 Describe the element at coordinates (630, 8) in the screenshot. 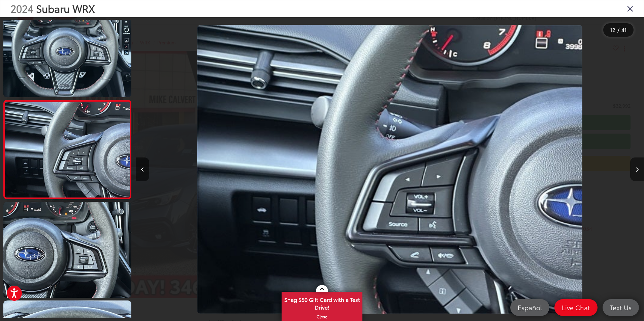

I see `i: Close gallery` at that location.